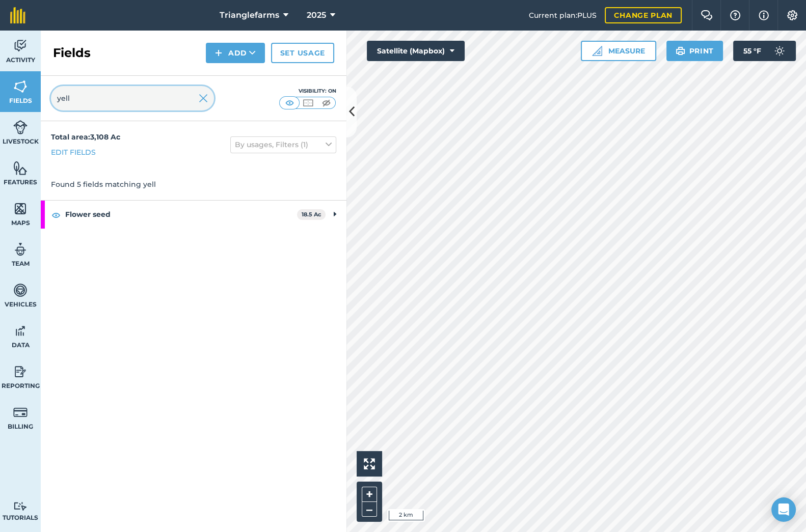 This screenshot has height=532, width=806. What do you see at coordinates (235, 53) in the screenshot?
I see `button: Add` at bounding box center [235, 53].